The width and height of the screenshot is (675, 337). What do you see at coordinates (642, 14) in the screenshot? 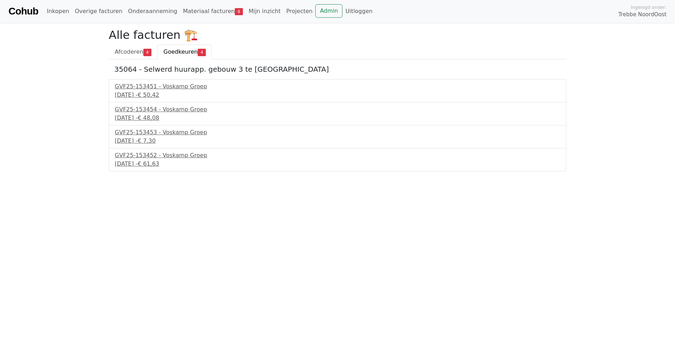
I see `span: Trebbe NoordOost` at bounding box center [642, 14].